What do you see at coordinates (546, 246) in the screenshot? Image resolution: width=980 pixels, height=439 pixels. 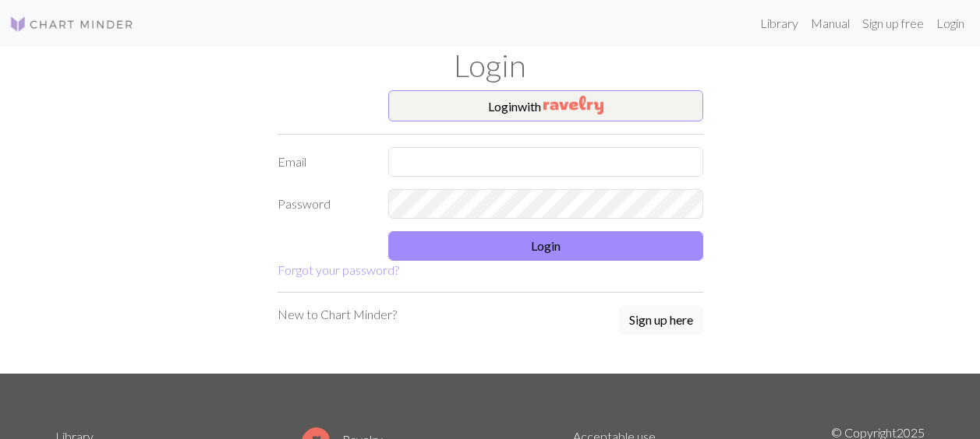 I see `button: Login` at bounding box center [546, 246].